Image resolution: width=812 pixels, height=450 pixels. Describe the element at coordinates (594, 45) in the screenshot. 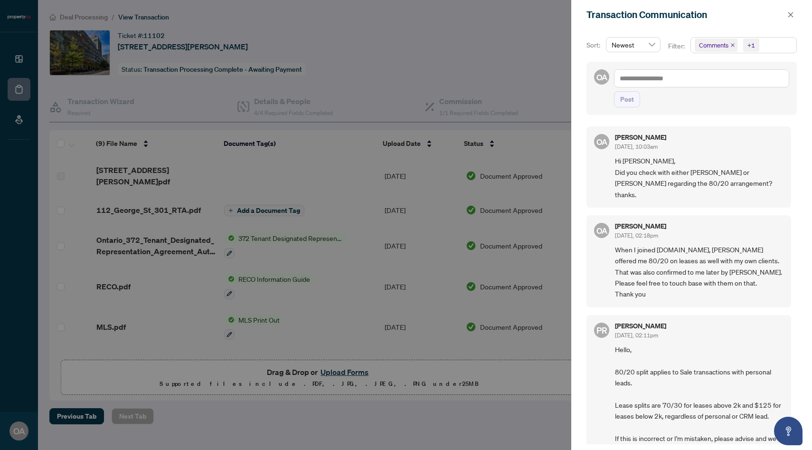

I see `p: Sort:` at that location.